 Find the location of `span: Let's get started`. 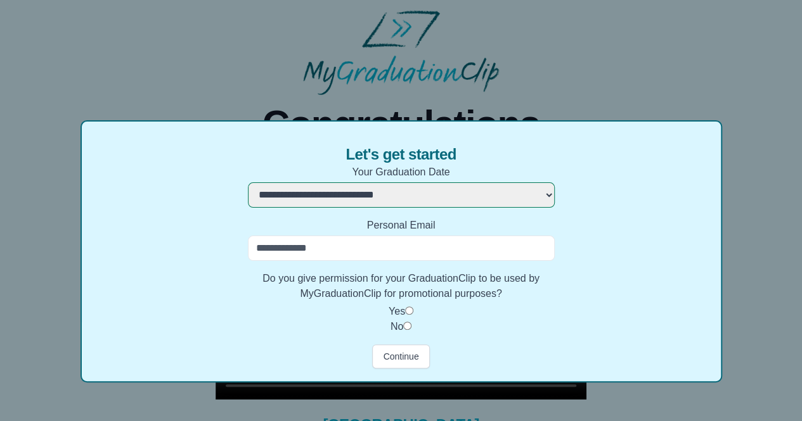

span: Let's get started is located at coordinates (401, 155).